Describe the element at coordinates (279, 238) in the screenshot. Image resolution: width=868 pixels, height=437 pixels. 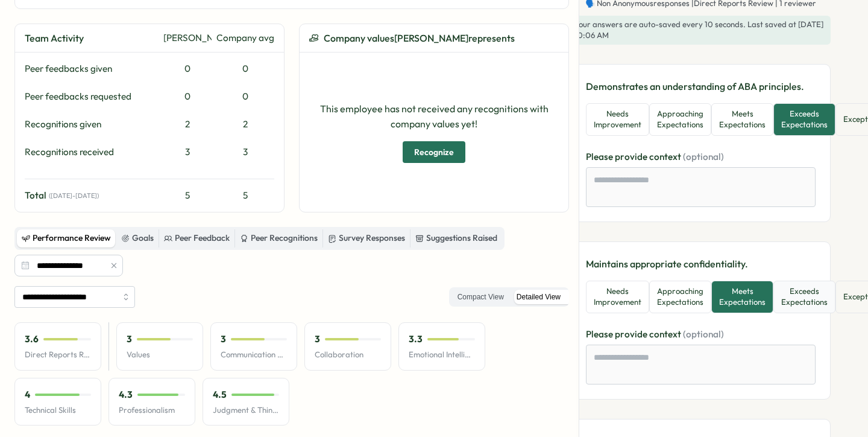
I see `div: Peer Recognitions` at that location.